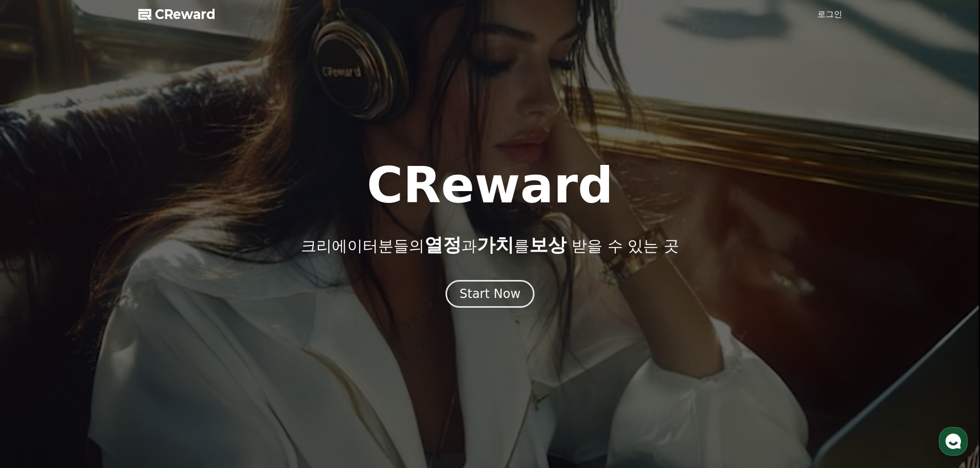 The height and width of the screenshot is (468, 980). I want to click on a: Start Now, so click(490, 295).